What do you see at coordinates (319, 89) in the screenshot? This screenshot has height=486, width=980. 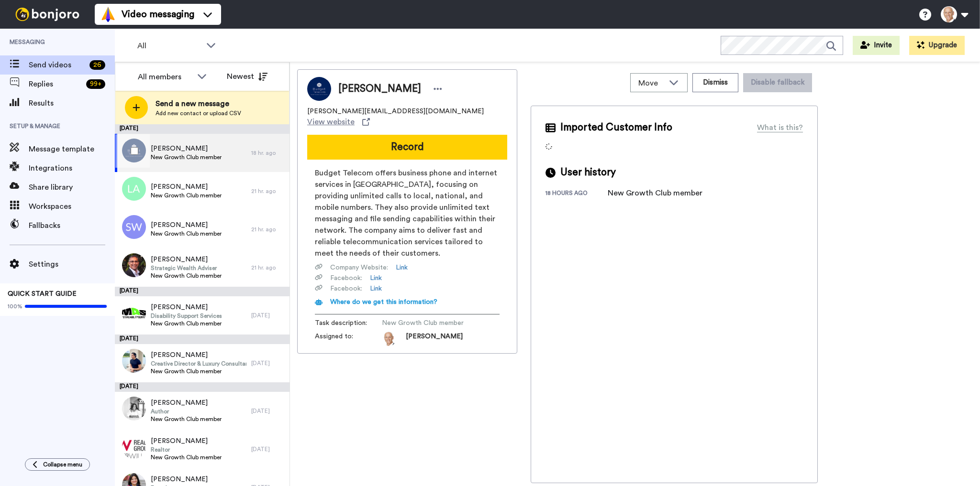 I see `img: Image of Tim Harch` at bounding box center [319, 89].